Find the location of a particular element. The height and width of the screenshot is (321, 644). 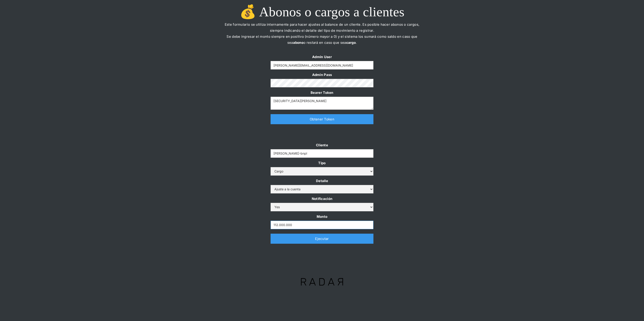

label: Monto is located at coordinates (322, 216).